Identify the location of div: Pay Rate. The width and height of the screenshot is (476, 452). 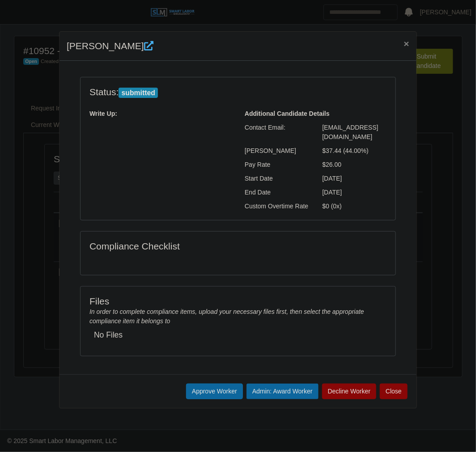
(277, 165).